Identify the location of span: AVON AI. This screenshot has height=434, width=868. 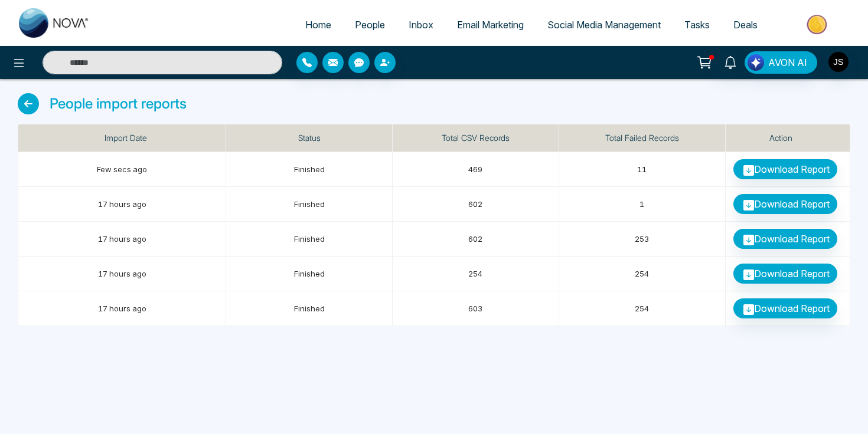
(787, 62).